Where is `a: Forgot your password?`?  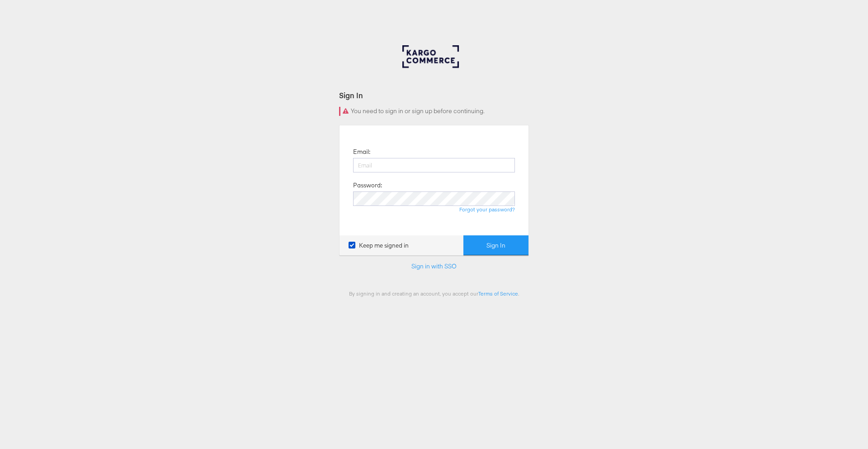 a: Forgot your password? is located at coordinates (487, 209).